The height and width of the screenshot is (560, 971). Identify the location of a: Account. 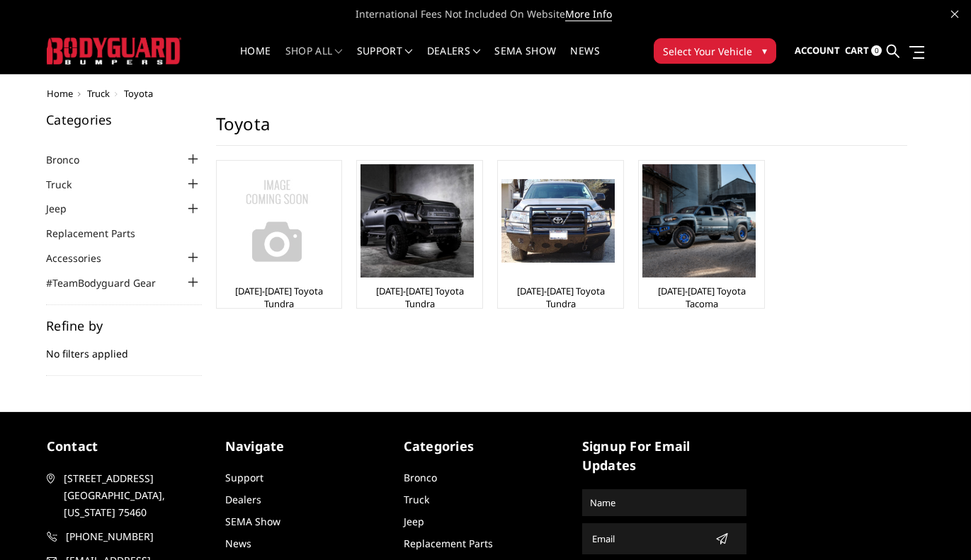
(817, 51).